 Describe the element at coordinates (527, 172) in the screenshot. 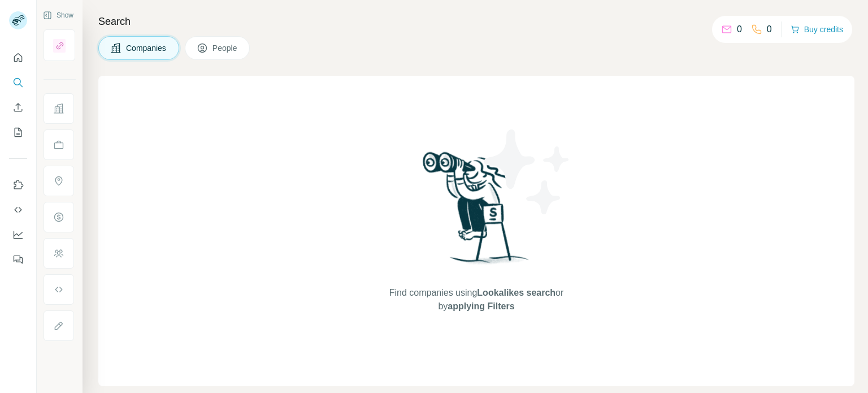

I see `img: Surfe Illustration - Stars` at that location.